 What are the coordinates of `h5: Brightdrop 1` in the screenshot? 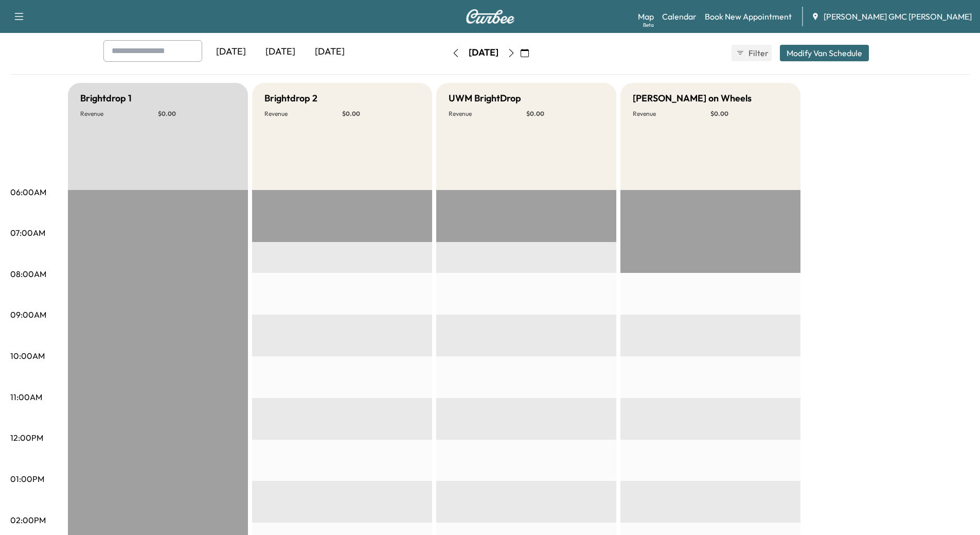 It's located at (106, 99).